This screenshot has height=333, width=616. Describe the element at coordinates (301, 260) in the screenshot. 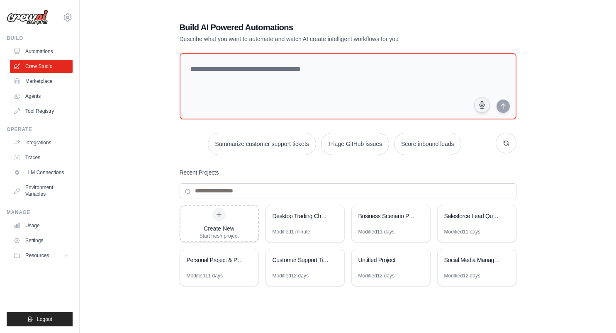

I see `div: Customer Support Ticket Automation` at that location.